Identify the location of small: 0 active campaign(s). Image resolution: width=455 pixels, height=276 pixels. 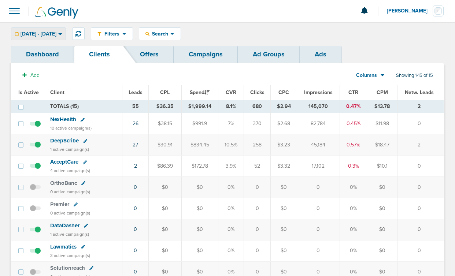
(70, 213).